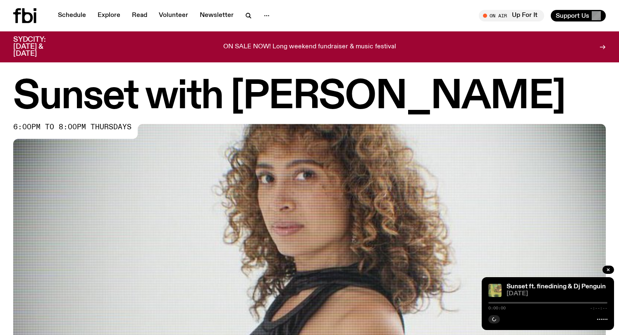  Describe the element at coordinates (139, 16) in the screenshot. I see `a: Read` at that location.